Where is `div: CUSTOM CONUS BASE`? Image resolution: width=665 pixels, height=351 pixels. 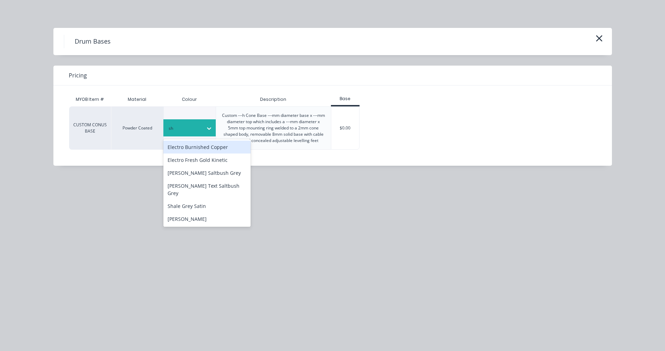
div: CUSTOM CONUS BASE is located at coordinates (90, 128).